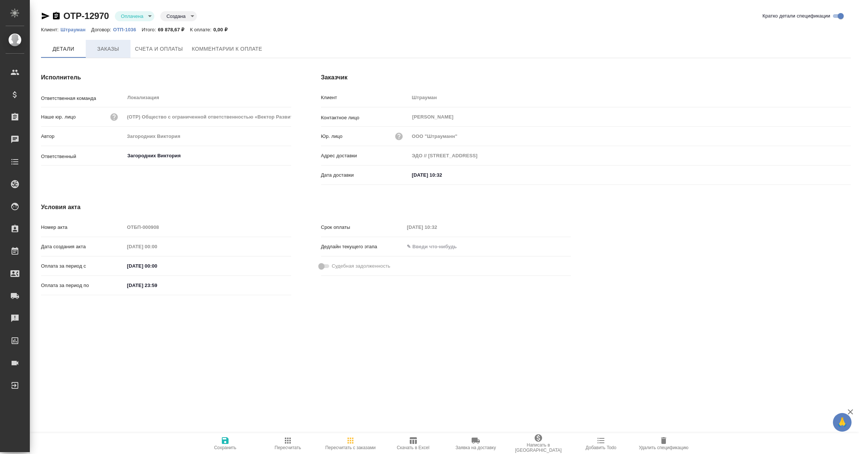 This screenshot has height=454, width=859. Describe the element at coordinates (159, 49) in the screenshot. I see `span: Счета и оплаты` at that location.